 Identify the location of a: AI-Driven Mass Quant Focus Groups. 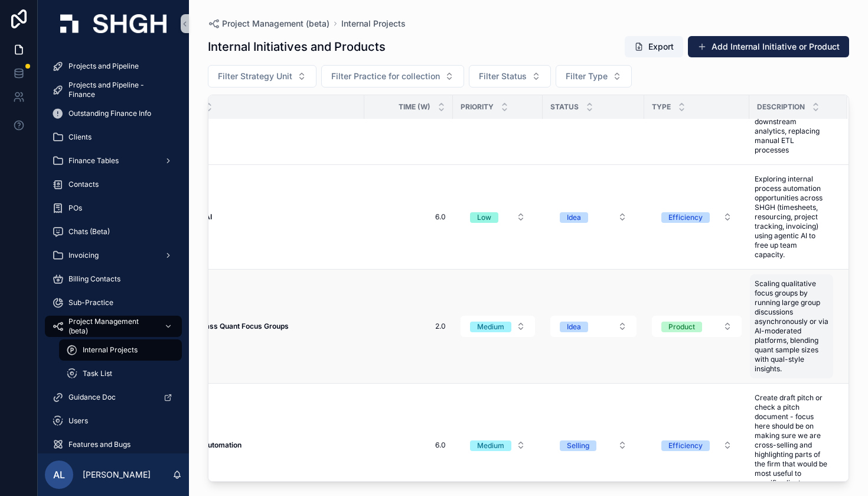
(261, 327).